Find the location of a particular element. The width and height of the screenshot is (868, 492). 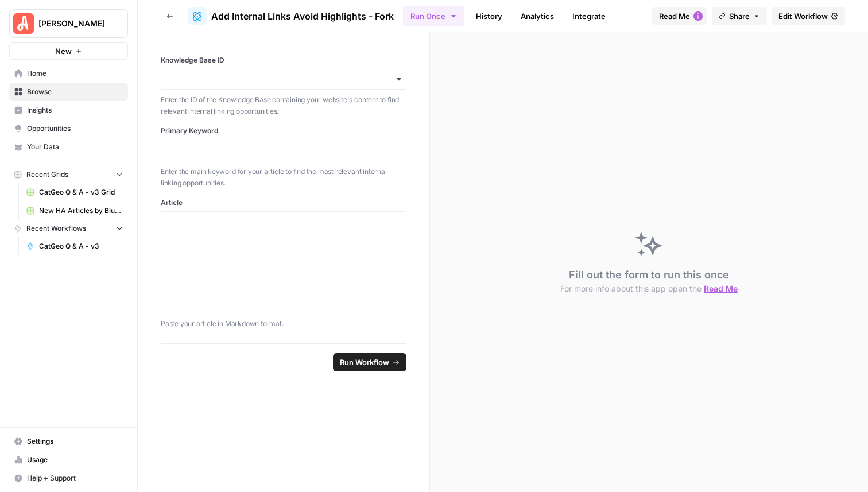

span: Run Workflow is located at coordinates (364, 363).